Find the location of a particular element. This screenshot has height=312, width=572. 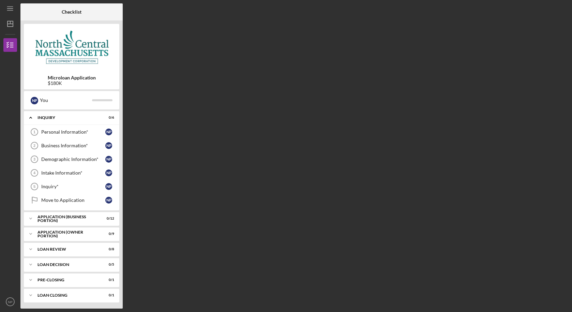

div: APPLICATION (OWNER PORTION) is located at coordinates (67, 234).